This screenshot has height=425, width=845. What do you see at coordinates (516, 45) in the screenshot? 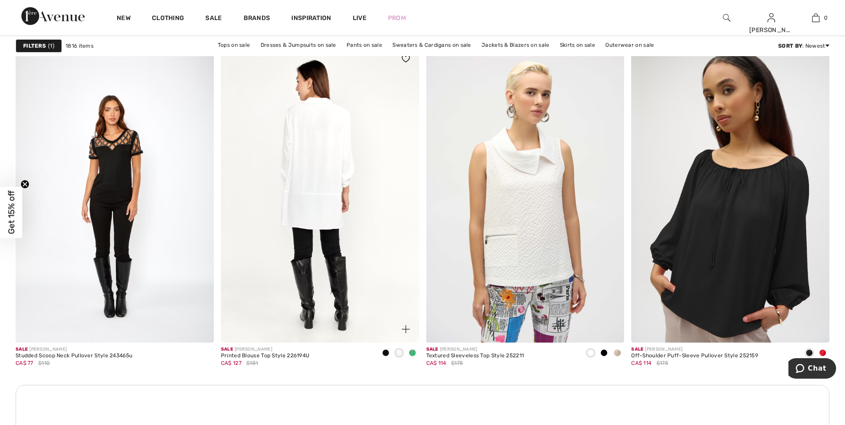
I see `a: Jackets & Blazers on sale` at bounding box center [516, 45].